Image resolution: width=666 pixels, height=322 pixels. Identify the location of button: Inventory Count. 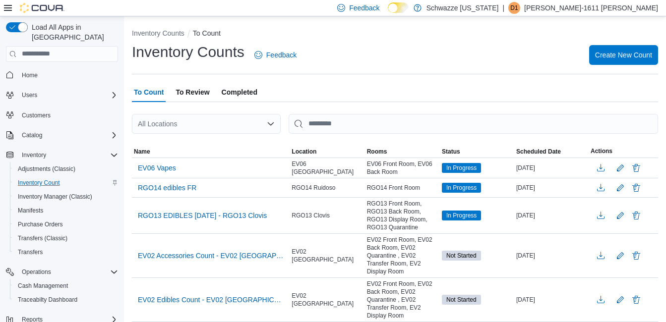
(66, 183).